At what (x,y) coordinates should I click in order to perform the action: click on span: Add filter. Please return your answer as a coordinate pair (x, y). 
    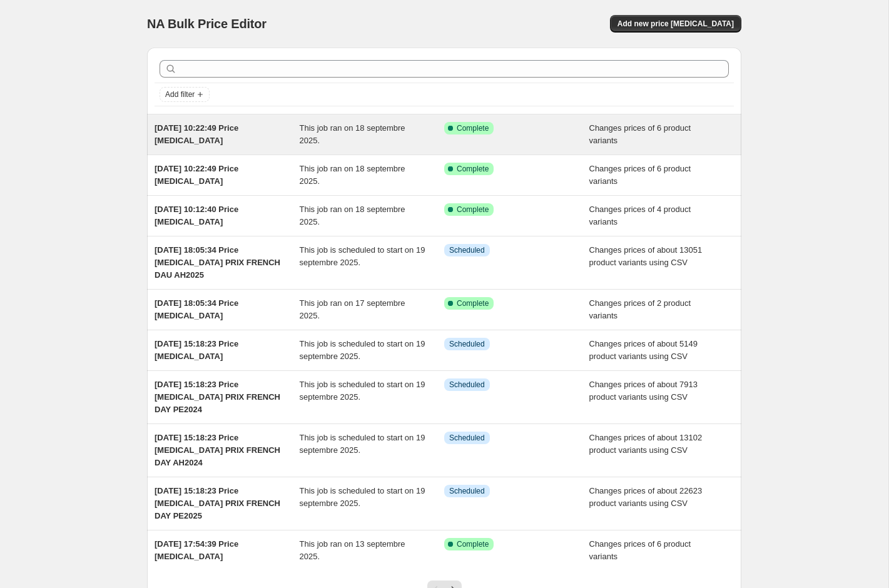
    Looking at the image, I should click on (180, 95).